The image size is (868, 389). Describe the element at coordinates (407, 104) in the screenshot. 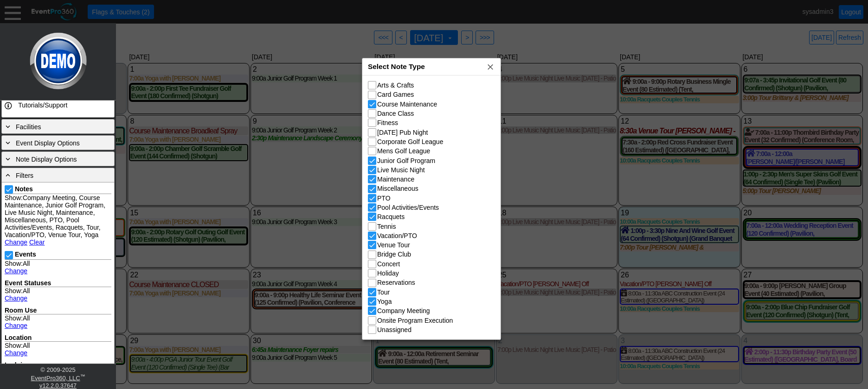

I see `label: Course Maintenance` at that location.